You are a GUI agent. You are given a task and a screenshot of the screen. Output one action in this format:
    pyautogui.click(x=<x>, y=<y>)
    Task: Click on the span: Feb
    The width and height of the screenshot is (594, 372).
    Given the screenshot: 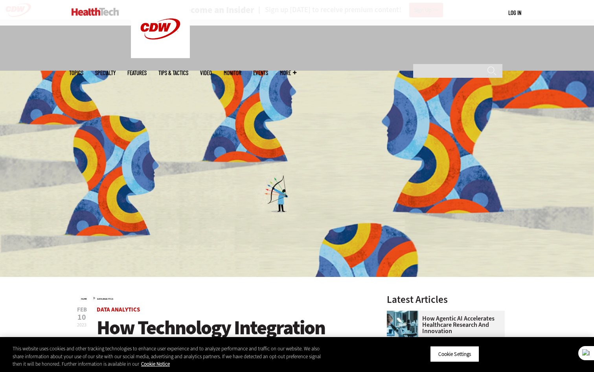 What is the action you would take?
    pyautogui.click(x=82, y=310)
    